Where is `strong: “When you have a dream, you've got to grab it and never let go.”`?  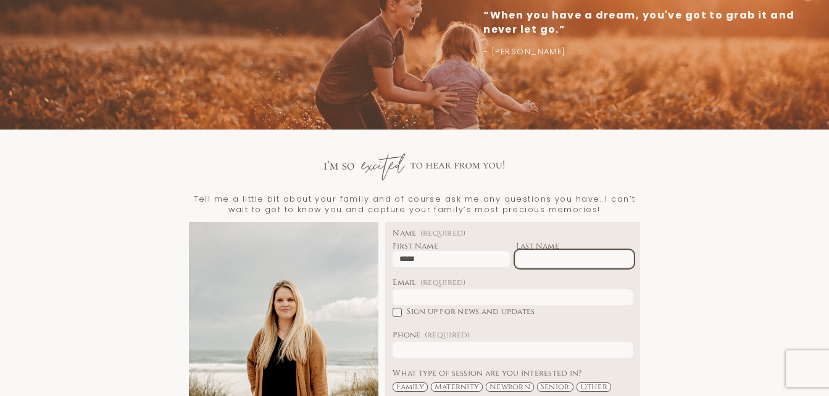
strong: “When you have a dream, you've got to grab it and never let go.” is located at coordinates (640, 22).